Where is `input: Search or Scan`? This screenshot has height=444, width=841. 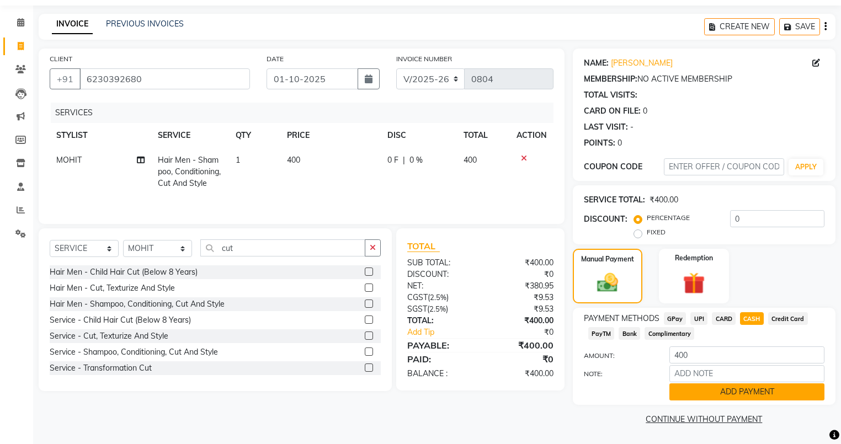
input: Search or Scan is located at coordinates (282, 248).